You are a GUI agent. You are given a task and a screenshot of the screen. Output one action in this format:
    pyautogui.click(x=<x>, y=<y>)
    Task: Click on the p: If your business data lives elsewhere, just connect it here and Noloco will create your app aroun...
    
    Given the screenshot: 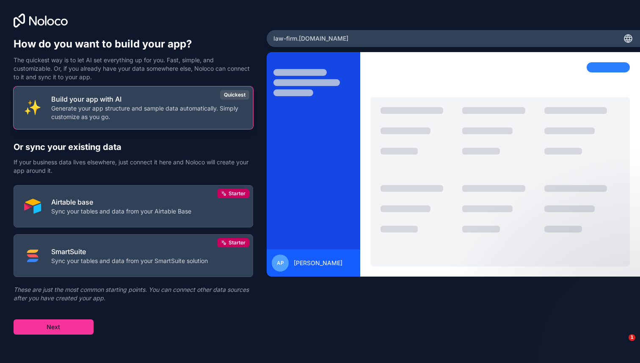 What is the action you would take?
    pyautogui.click(x=133, y=166)
    